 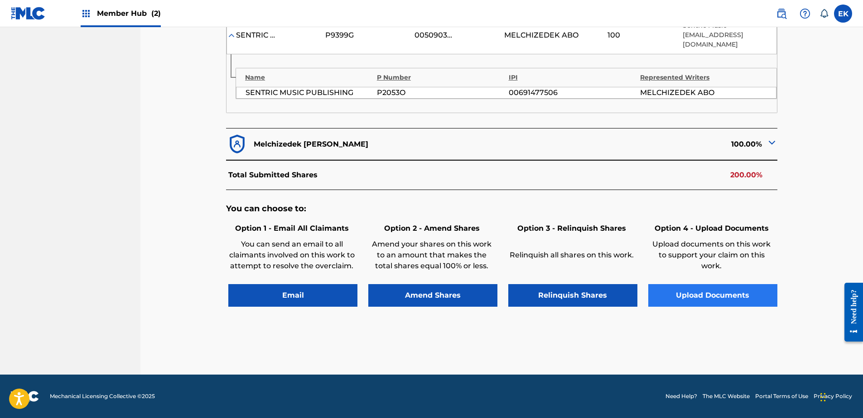 I want to click on button: Email, so click(x=293, y=296).